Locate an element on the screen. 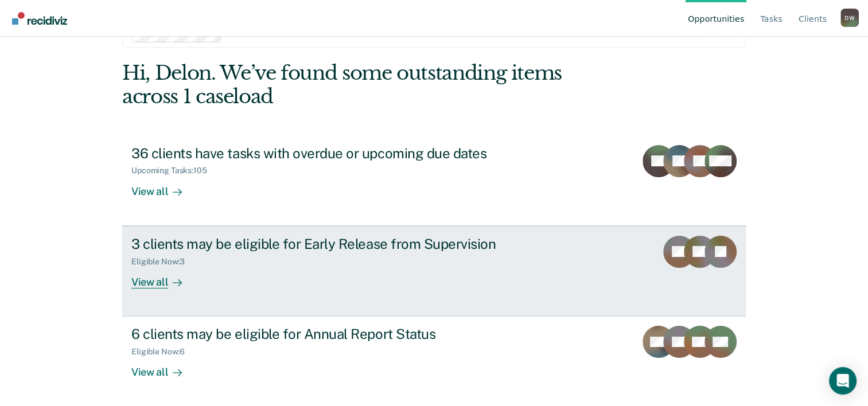  button: Profile dropdown button is located at coordinates (849, 18).